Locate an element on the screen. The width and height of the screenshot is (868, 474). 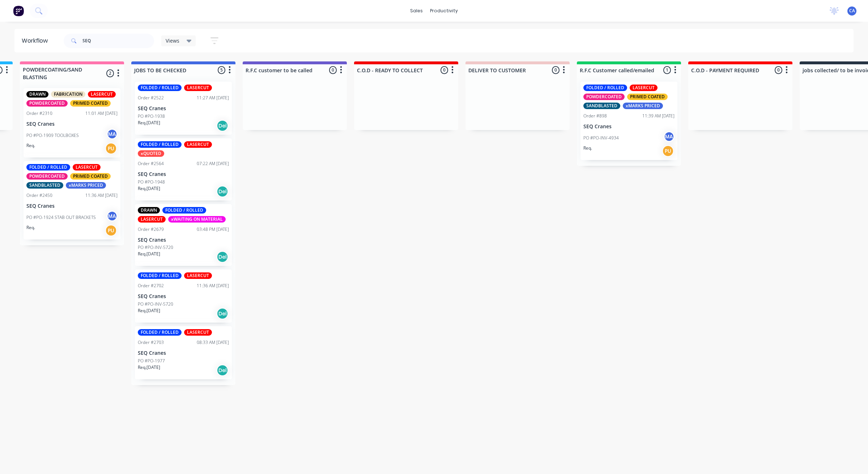
p: PO #PO-1909 TOOLBOXES is located at coordinates (53, 135).